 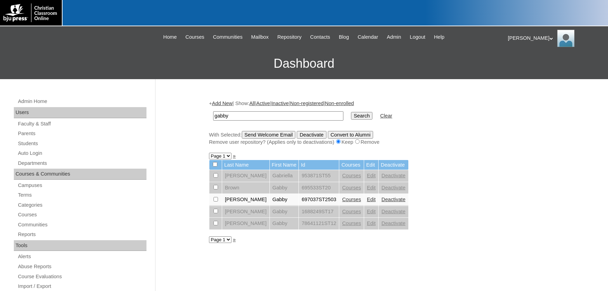 What do you see at coordinates (80, 174) in the screenshot?
I see `div: Courses & Communities` at bounding box center [80, 174].